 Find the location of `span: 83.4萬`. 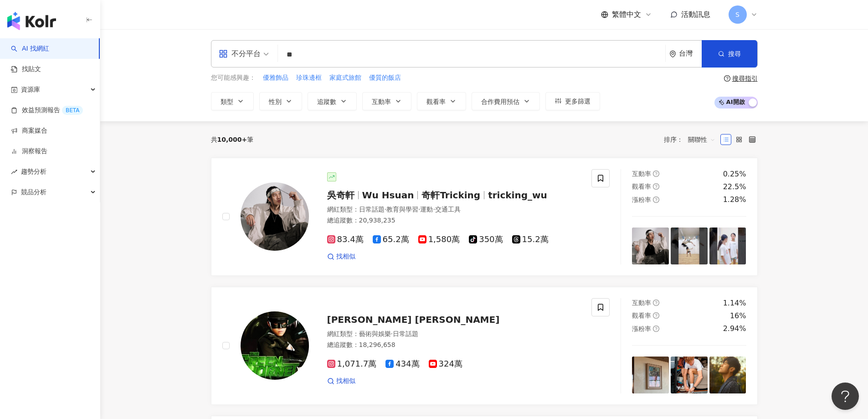

span: 83.4萬 is located at coordinates (345, 239).